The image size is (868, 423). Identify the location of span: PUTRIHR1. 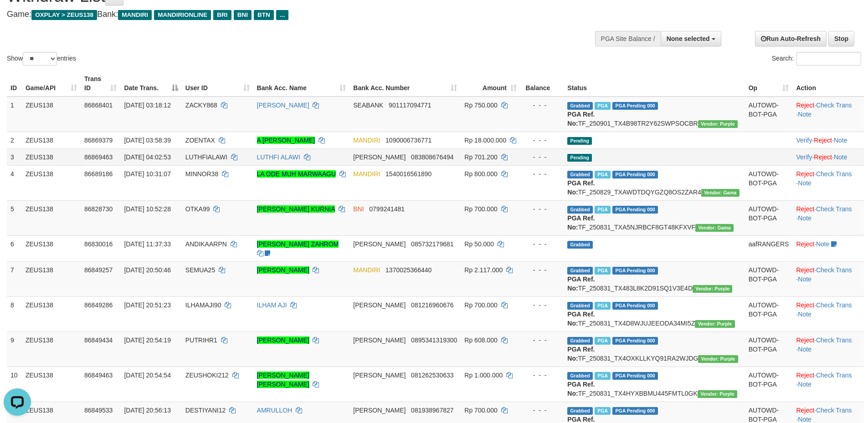
(201, 340).